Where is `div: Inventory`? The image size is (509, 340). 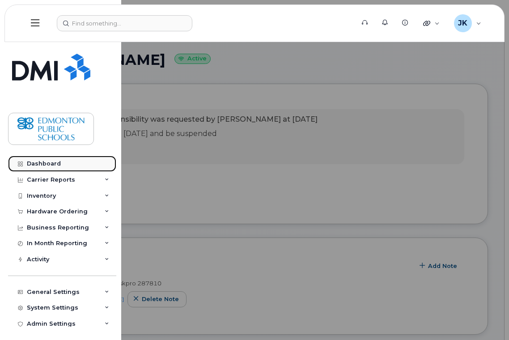 div: Inventory is located at coordinates (41, 196).